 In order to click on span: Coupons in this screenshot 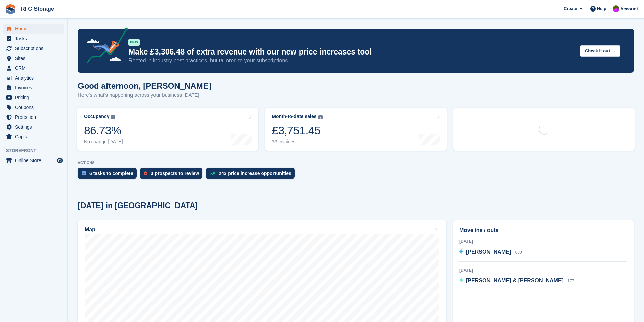, I will do `click(35, 108)`.